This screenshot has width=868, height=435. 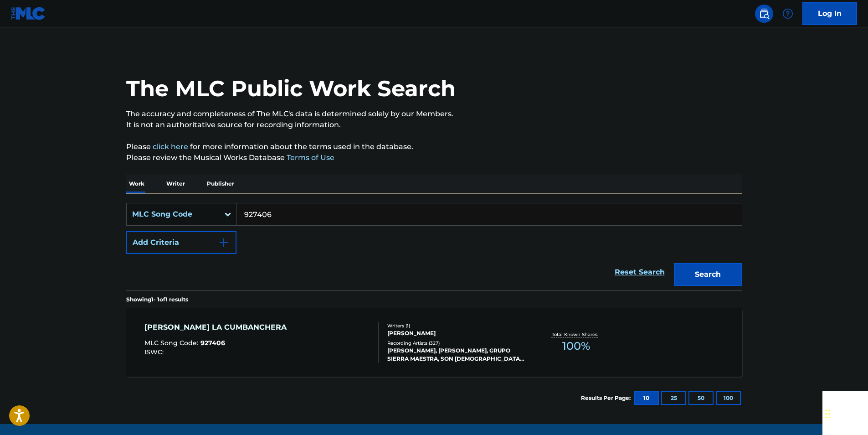 What do you see at coordinates (221, 184) in the screenshot?
I see `p: Publisher` at bounding box center [221, 184].